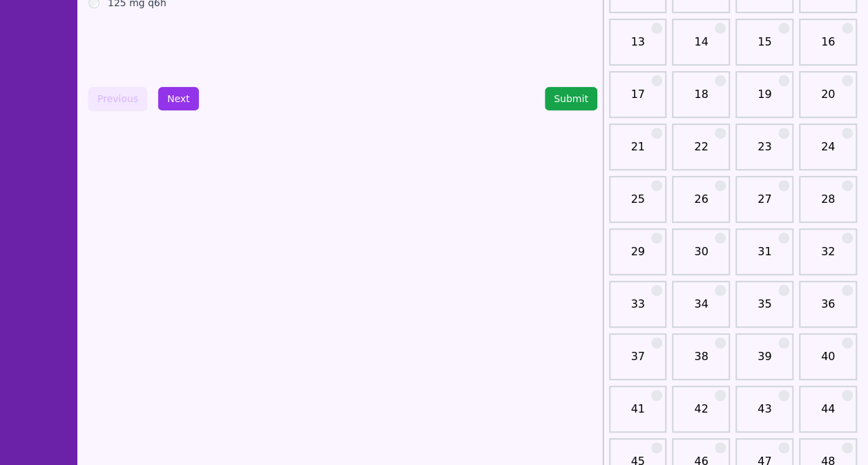  What do you see at coordinates (828, 258) in the screenshot?
I see `a: 32` at bounding box center [828, 258].